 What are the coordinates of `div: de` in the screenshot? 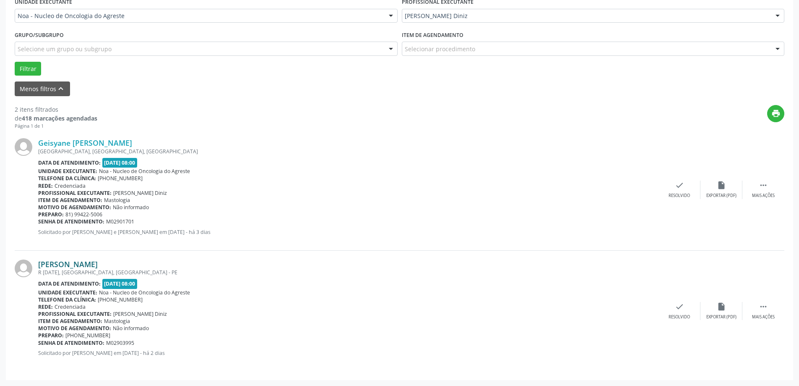 It's located at (56, 118).